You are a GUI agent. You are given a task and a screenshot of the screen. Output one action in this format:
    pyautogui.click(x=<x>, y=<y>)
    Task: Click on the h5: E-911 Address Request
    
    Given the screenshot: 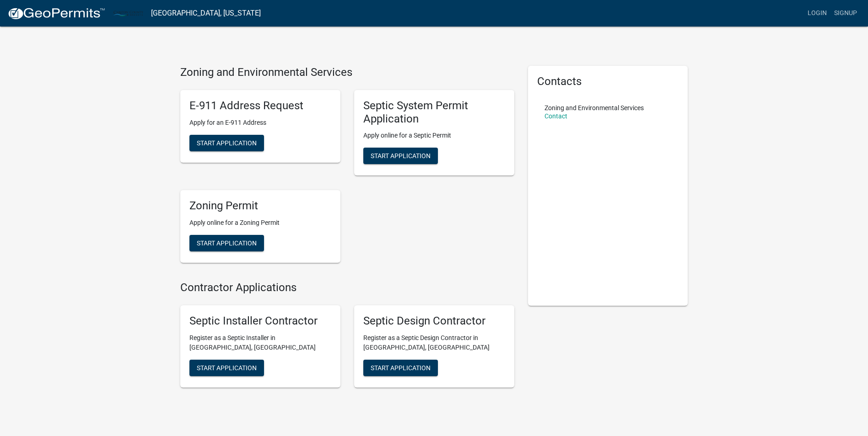 What is the action you would take?
    pyautogui.click(x=260, y=106)
    